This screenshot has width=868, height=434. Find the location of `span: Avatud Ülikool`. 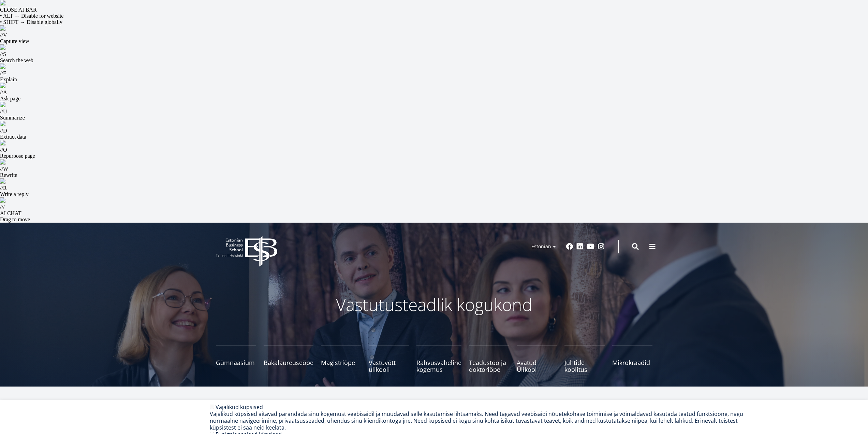

span: Avatud Ülikool is located at coordinates (537, 366).